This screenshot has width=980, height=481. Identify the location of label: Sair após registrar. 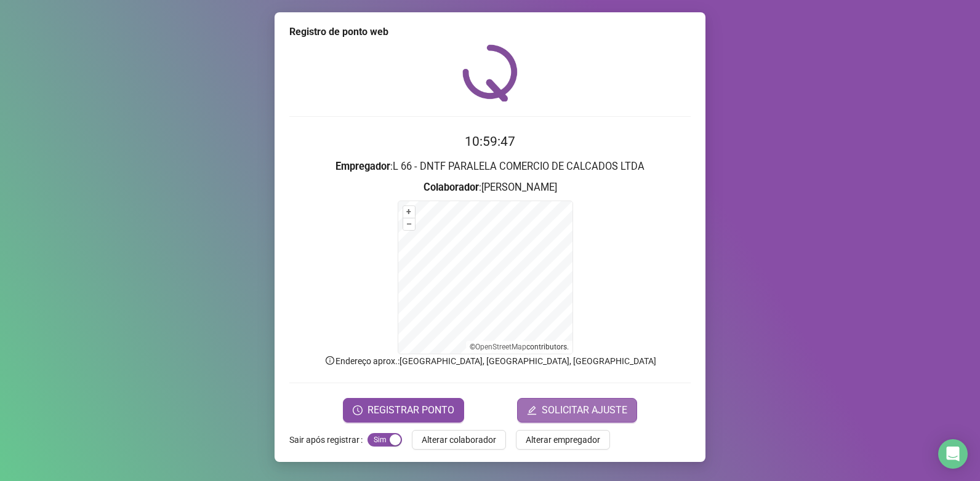
(328, 440).